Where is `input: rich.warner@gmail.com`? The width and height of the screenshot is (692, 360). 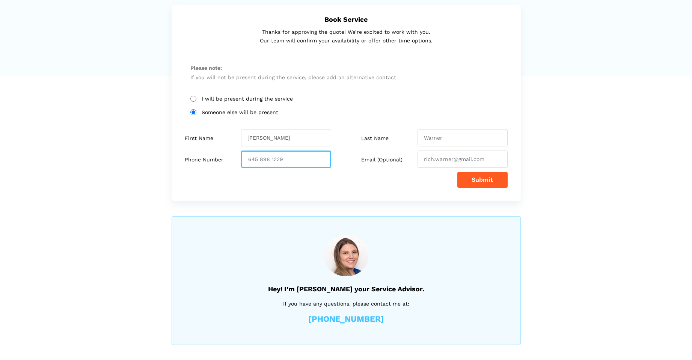
input: rich.warner@gmail.com is located at coordinates (462, 159).